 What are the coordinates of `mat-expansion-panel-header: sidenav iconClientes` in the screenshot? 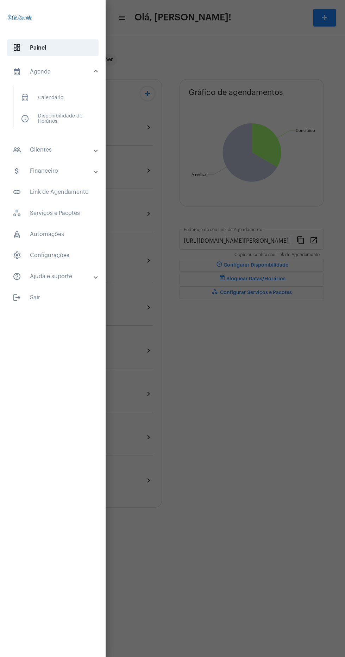 It's located at (55, 150).